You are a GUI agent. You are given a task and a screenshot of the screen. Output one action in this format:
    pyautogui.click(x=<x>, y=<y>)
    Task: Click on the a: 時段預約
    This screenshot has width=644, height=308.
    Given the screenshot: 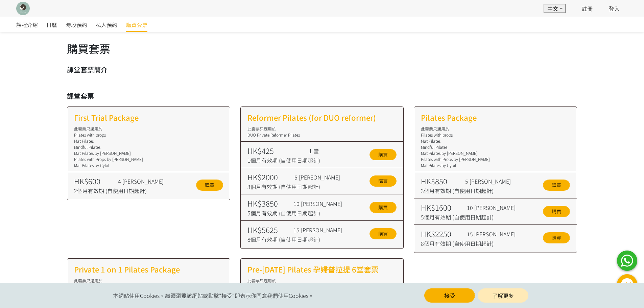 What is the action you would take?
    pyautogui.click(x=76, y=25)
    